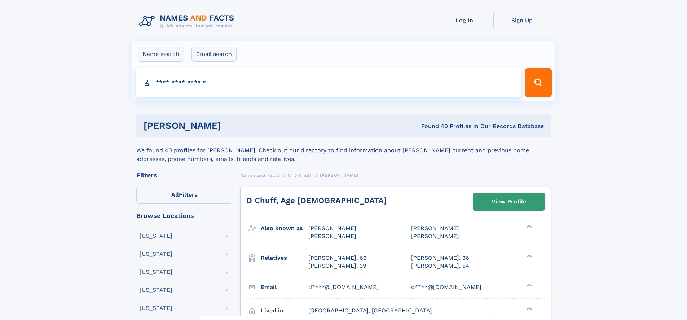 This screenshot has width=687, height=320. What do you see at coordinates (509, 202) in the screenshot?
I see `a: View Profile` at bounding box center [509, 202].